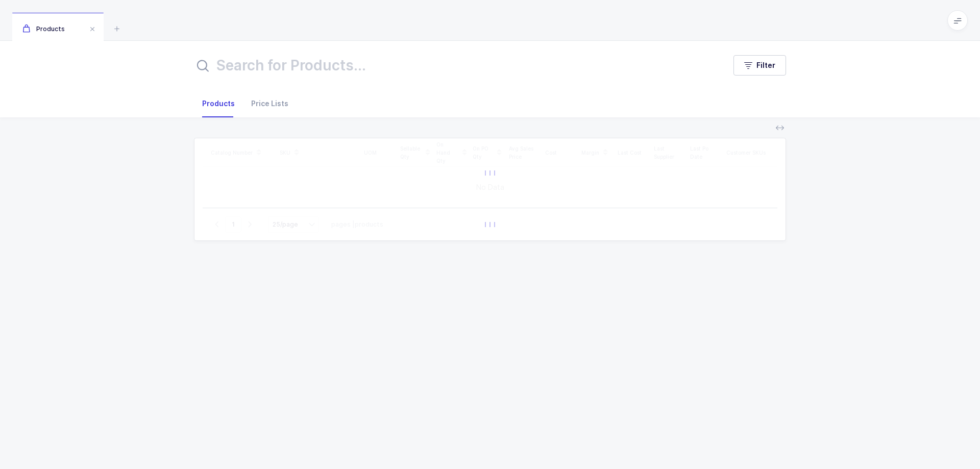 This screenshot has width=980, height=469. I want to click on button: Filter, so click(759, 66).